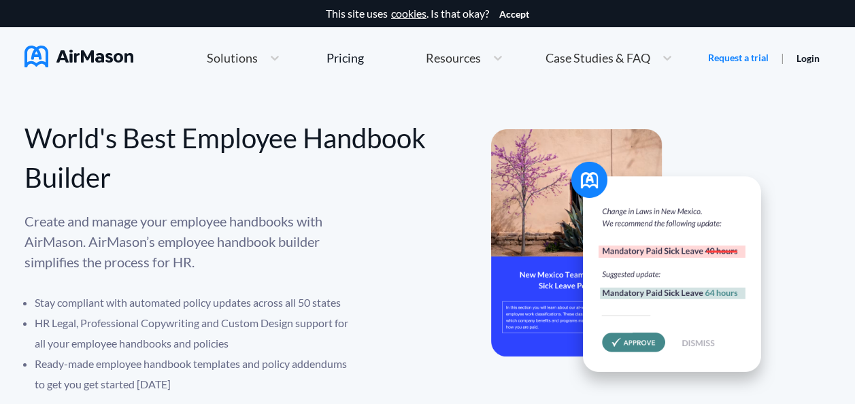  I want to click on a: Login, so click(808, 58).